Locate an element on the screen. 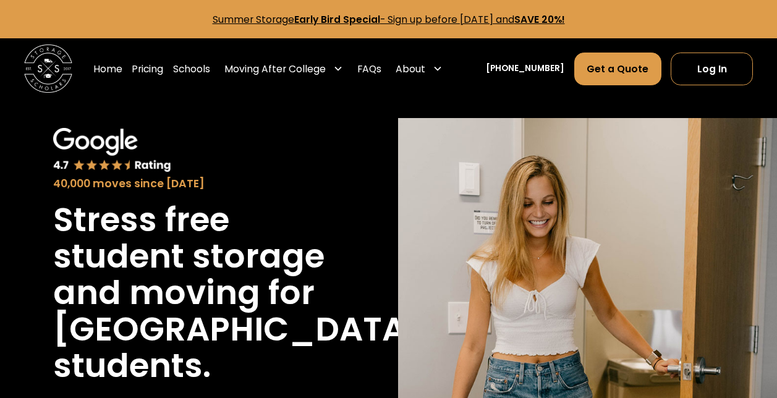 The image size is (777, 398). a: Home is located at coordinates (108, 69).